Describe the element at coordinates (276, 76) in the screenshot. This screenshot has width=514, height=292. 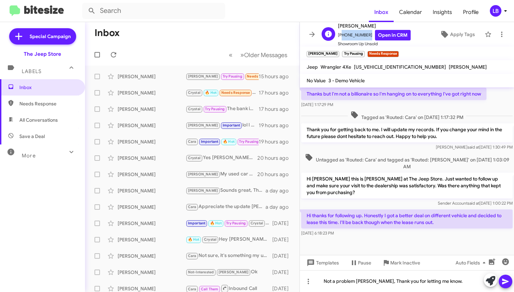
I see `div: 15 hours ago` at that location.